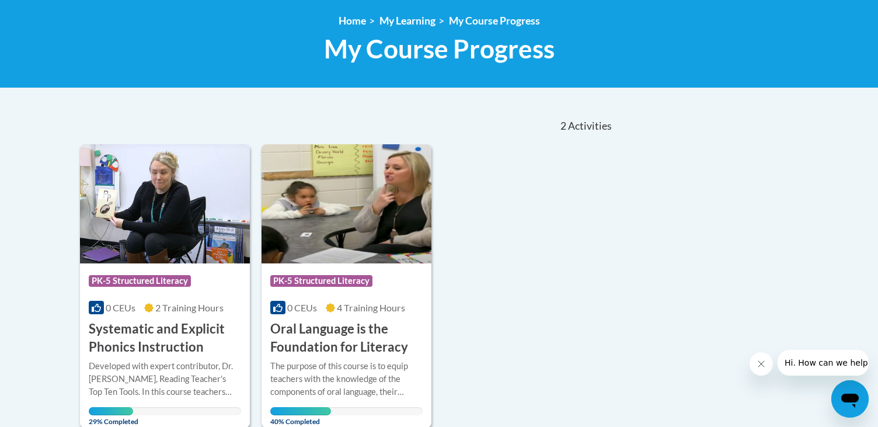 This screenshot has height=427, width=878. Describe the element at coordinates (352, 20) in the screenshot. I see `a: Home` at that location.